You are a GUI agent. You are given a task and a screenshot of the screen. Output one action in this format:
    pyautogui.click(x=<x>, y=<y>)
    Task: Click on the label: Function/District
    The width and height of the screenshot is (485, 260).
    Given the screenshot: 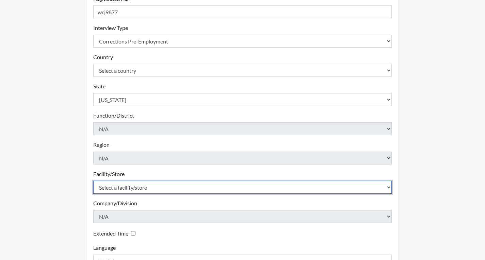 What is the action you would take?
    pyautogui.click(x=114, y=116)
    